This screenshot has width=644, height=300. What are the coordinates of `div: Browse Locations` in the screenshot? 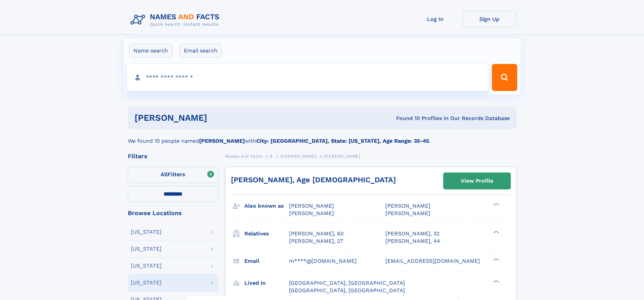 It's located at (173, 213).